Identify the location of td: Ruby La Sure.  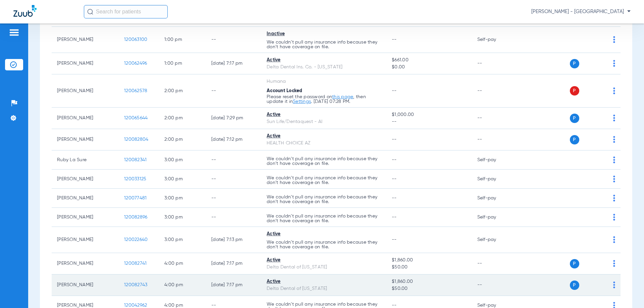
(85, 160).